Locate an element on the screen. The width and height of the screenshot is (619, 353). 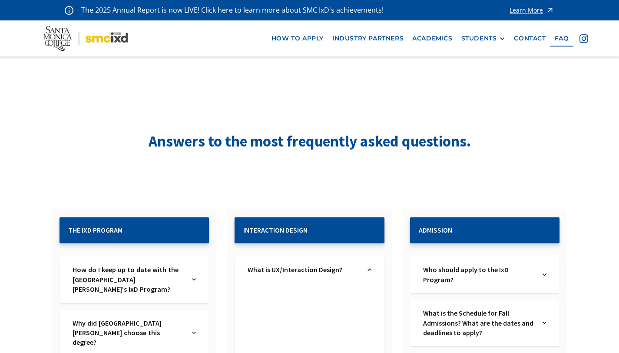
img: icon - arrow - alert is located at coordinates (550, 10).